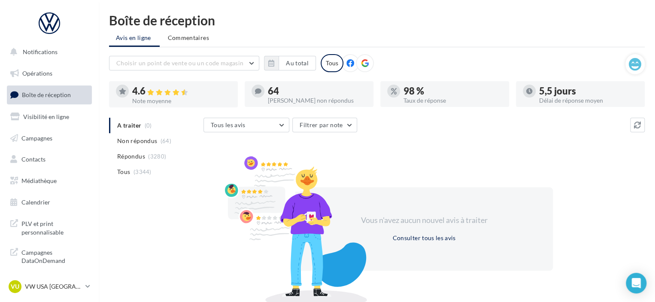  Describe the element at coordinates (124, 172) in the screenshot. I see `span: Tous` at that location.